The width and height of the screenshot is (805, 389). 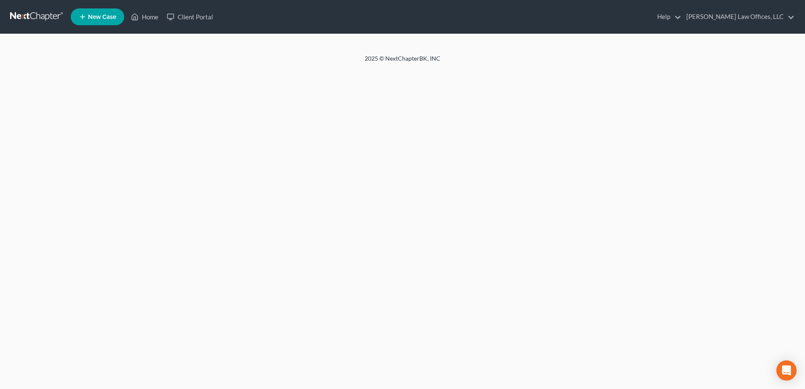 I want to click on div: Open Intercom Messenger, so click(x=786, y=370).